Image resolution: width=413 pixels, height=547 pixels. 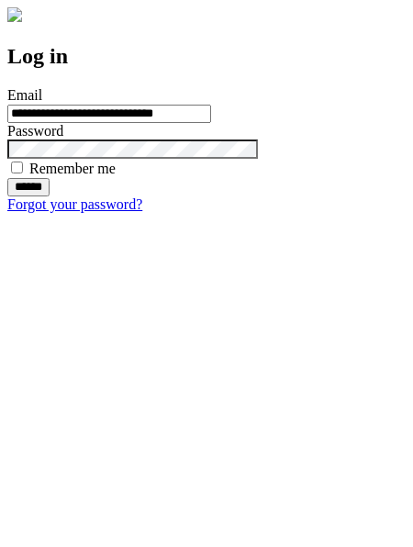 What do you see at coordinates (15, 15) in the screenshot?
I see `img: logo-4e3dc11c47720685a147b03b5a06dd966a58ff35d612b21f08c02c0306f2b779.png` at bounding box center [15, 15].